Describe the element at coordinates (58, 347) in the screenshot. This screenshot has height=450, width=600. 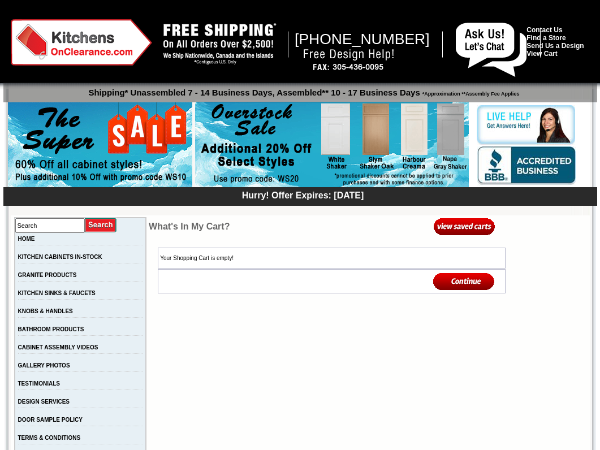
I see `a: CABINET ASSEMBLY VIDEOS` at that location.